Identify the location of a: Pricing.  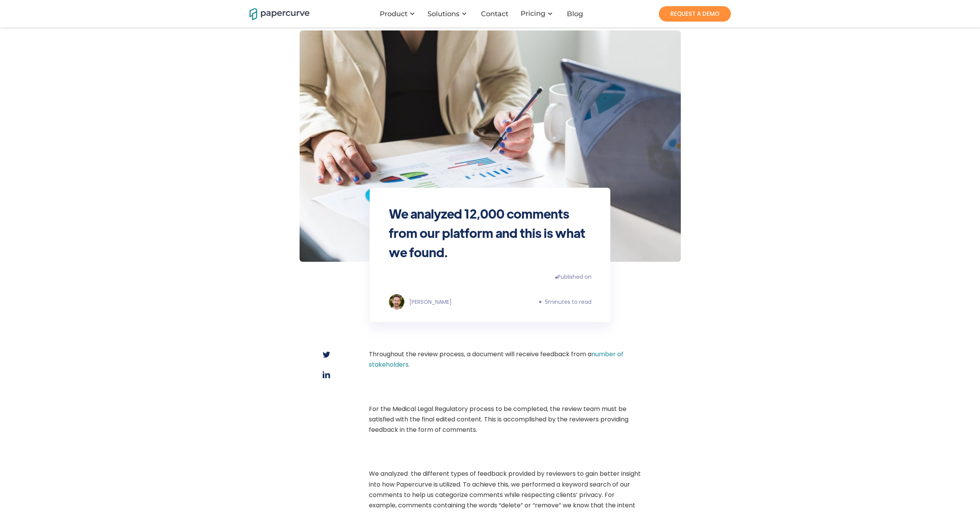
(533, 14).